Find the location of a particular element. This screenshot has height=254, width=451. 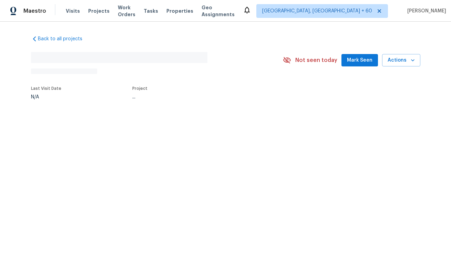

span: Last Visit Date is located at coordinates (46, 89).